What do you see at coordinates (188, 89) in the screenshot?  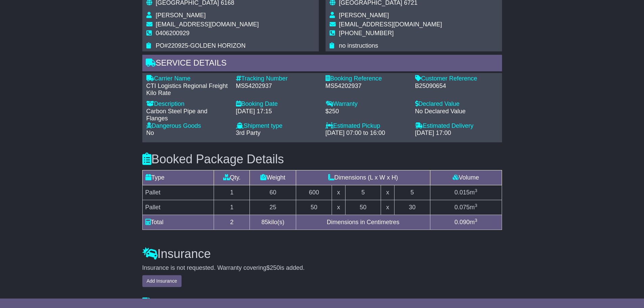 I see `div: CTI Logistics Regional Freight Kilo Rate` at bounding box center [188, 89].